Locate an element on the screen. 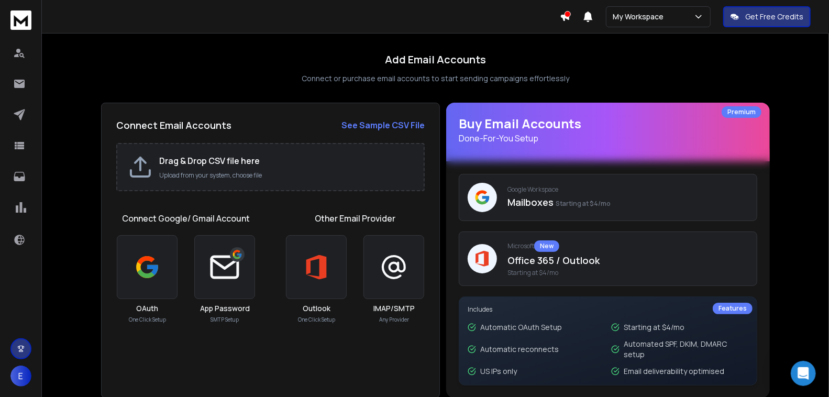 This screenshot has height=397, width=829. button: Upload attachment is located at coordinates (54, 321).